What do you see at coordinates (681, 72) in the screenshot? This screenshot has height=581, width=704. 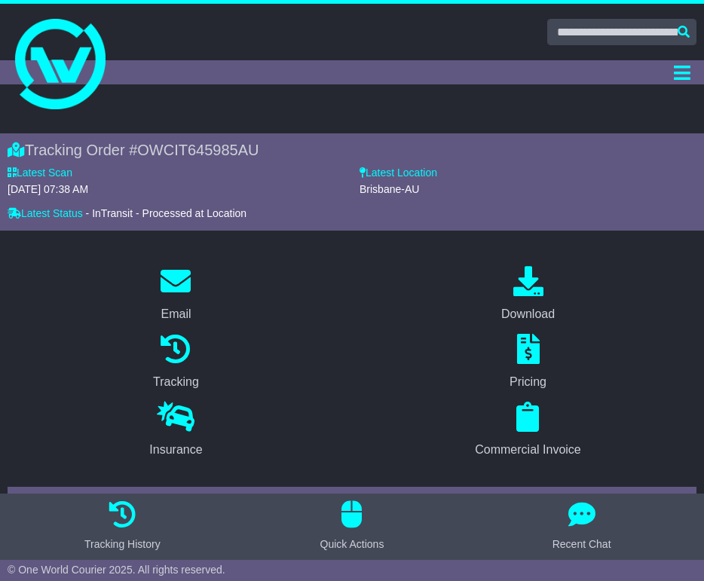 I see `button: Toggle navigation` at bounding box center [681, 72].